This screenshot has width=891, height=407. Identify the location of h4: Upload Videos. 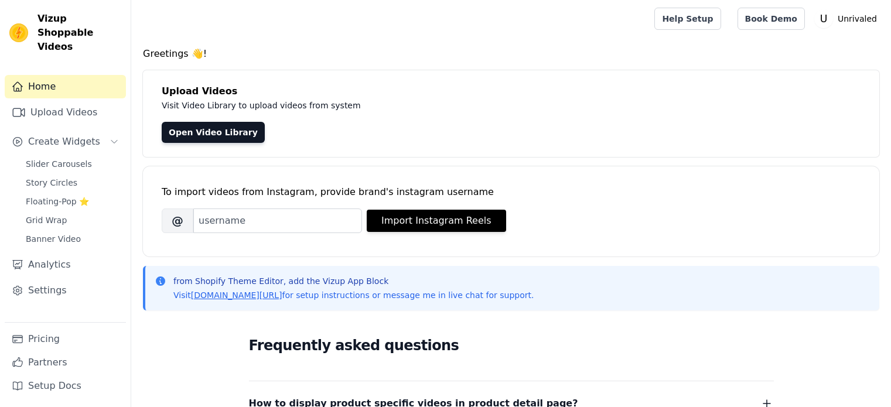
(511, 91).